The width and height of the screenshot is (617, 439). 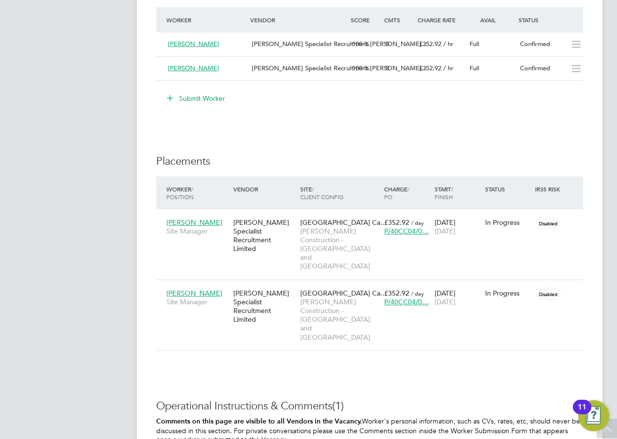 I want to click on div: Charge, so click(x=407, y=193).